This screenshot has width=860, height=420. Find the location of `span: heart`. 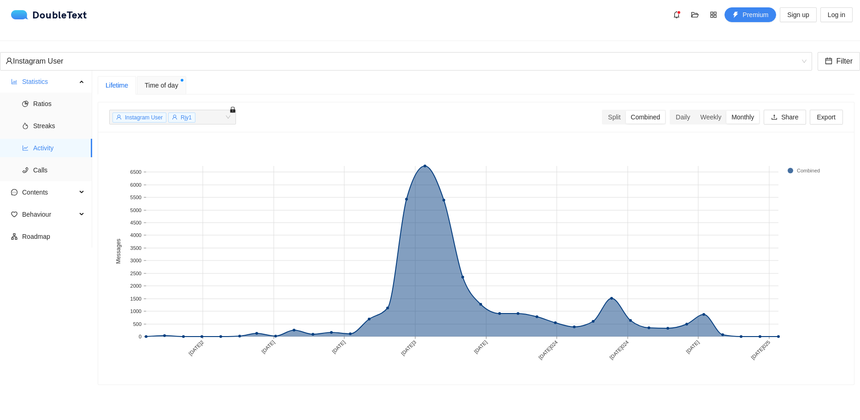

span: heart is located at coordinates (14, 214).